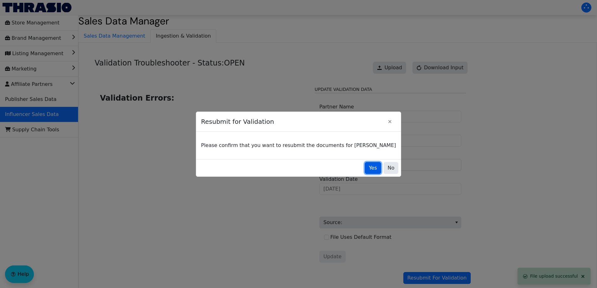  What do you see at coordinates (391, 168) in the screenshot?
I see `span: No` at bounding box center [391, 168].